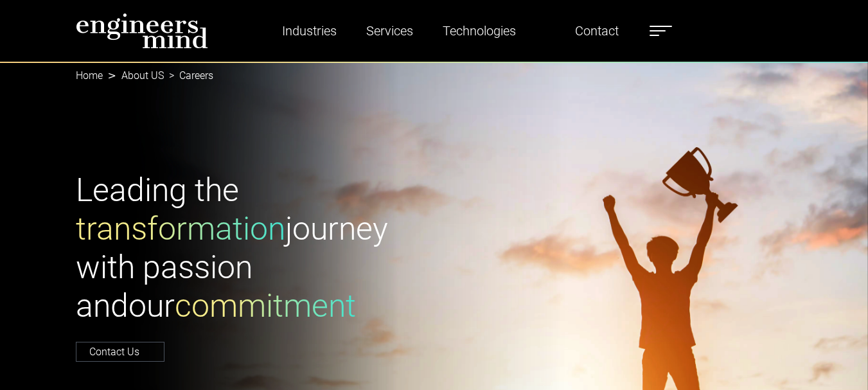 The height and width of the screenshot is (390, 868). What do you see at coordinates (309, 31) in the screenshot?
I see `a: Industries` at bounding box center [309, 31].